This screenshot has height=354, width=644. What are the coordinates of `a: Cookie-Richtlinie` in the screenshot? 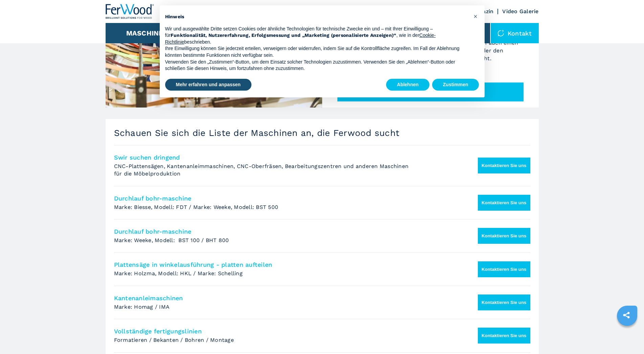 It's located at (301, 38).